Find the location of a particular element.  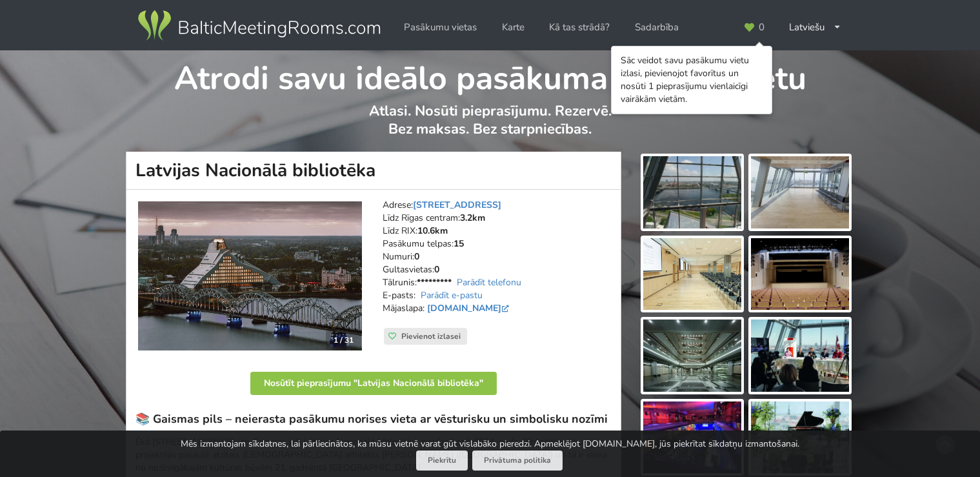

a: Parādīt telefonu is located at coordinates (489, 282).